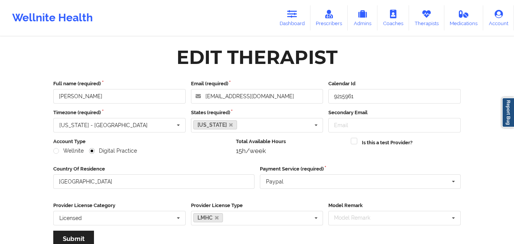 Image resolution: width=514 pixels, height=244 pixels. Describe the element at coordinates (154, 169) in the screenshot. I see `label: Country Of Residence` at that location.